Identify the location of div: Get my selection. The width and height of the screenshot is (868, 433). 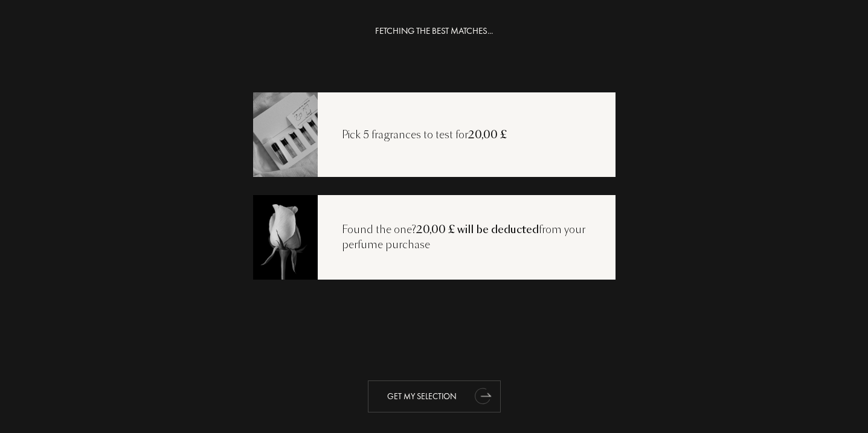
(435, 396).